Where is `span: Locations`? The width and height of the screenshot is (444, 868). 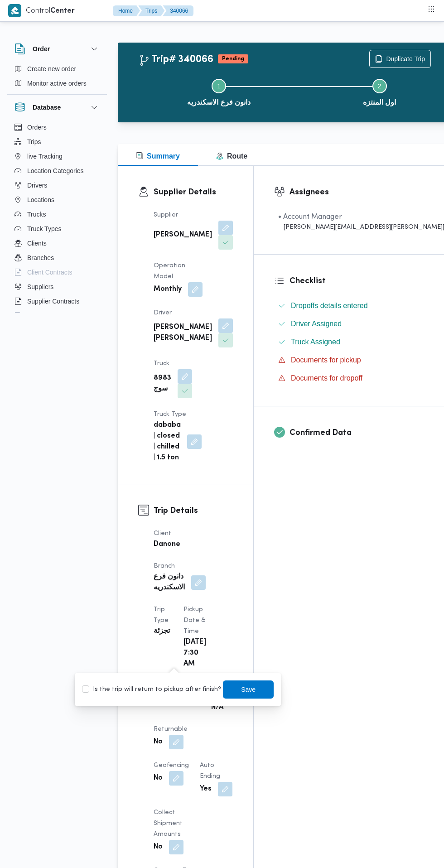 span: Locations is located at coordinates (41, 200).